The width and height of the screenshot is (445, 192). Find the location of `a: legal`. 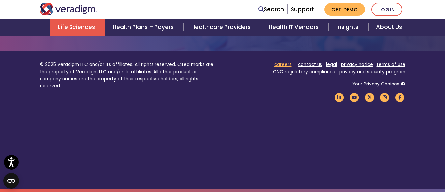

a: legal is located at coordinates (331, 64).